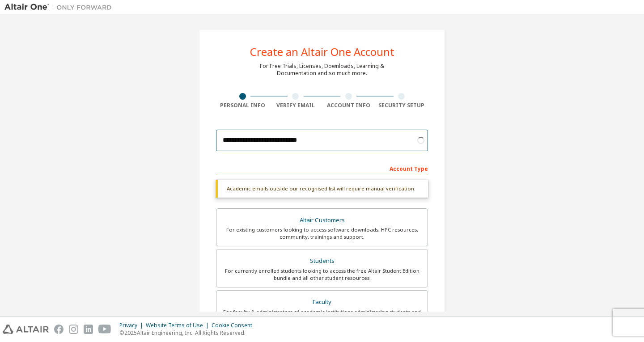 The width and height of the screenshot is (644, 342). What do you see at coordinates (322, 220) in the screenshot?
I see `div: Altair Customers` at bounding box center [322, 220].